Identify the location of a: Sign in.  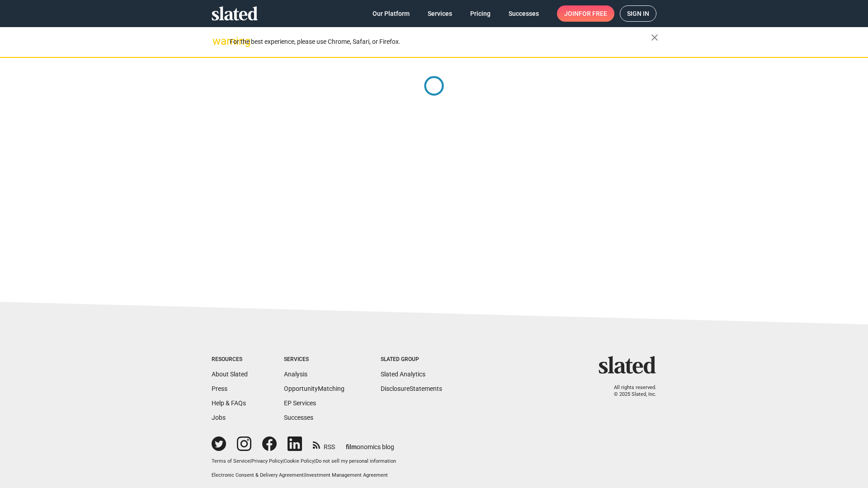
(638, 13).